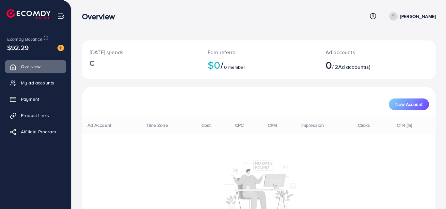  Describe the element at coordinates (25, 39) in the screenshot. I see `span: Ecomdy Balance` at that location.